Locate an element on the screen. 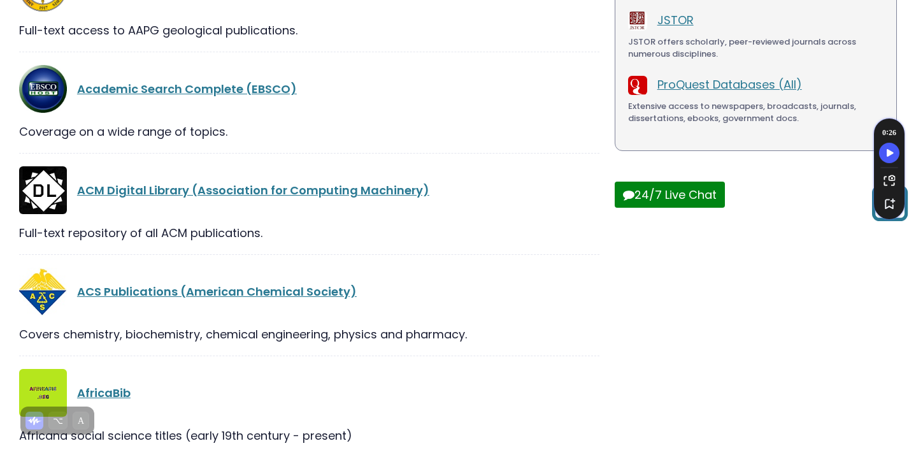  a: AfricaBib is located at coordinates (104, 392).